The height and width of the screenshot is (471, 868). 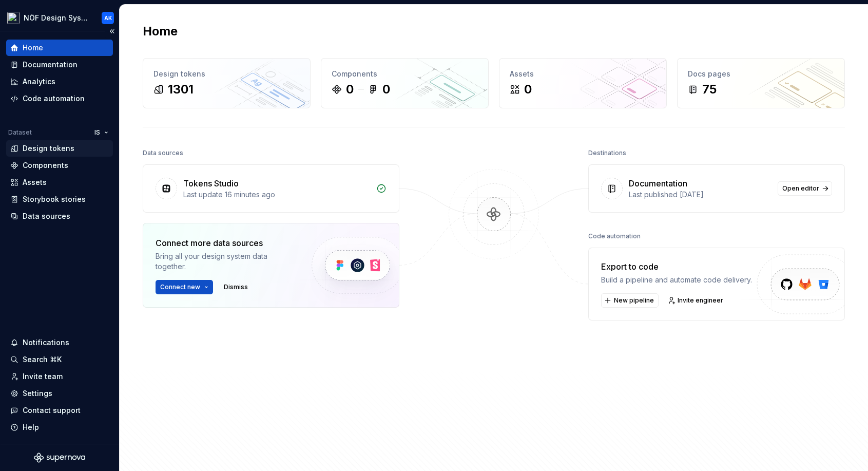 What do you see at coordinates (38, 393) in the screenshot?
I see `div: Settings` at bounding box center [38, 393].